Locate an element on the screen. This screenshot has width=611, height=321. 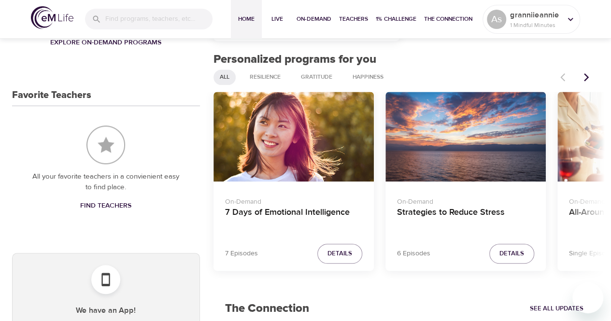
span: Happiness is located at coordinates (368, 77).